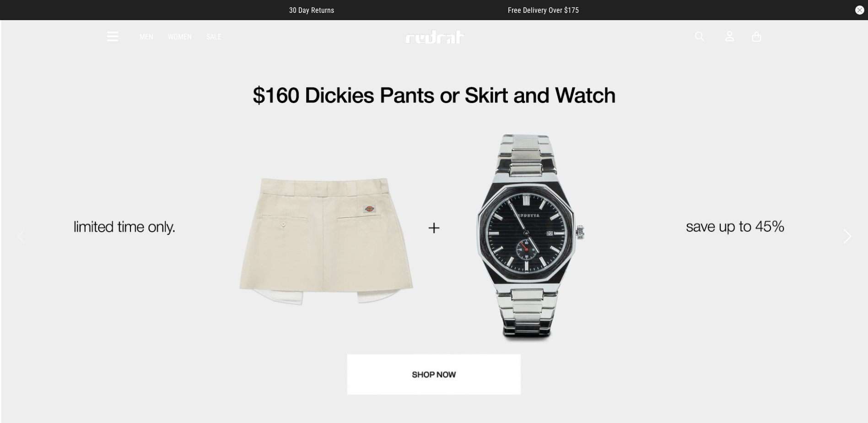 The image size is (868, 423). I want to click on img: Redrat logo, so click(435, 37).